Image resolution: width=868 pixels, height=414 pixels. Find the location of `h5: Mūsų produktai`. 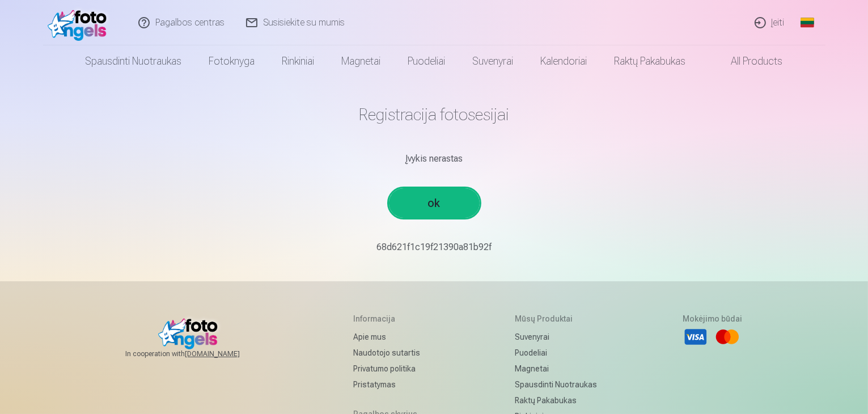

h5: Mūsų produktai is located at coordinates (556, 319).